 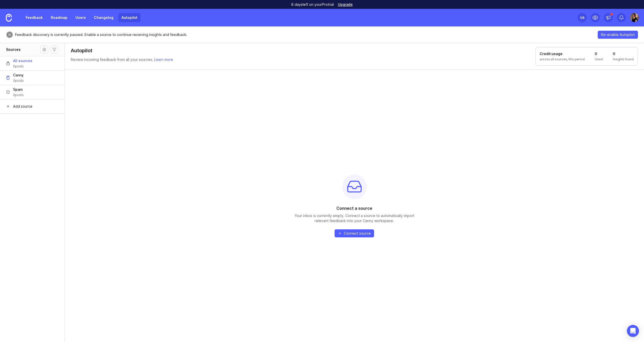 I want to click on span: Re-enable Autopilot, so click(x=618, y=35).